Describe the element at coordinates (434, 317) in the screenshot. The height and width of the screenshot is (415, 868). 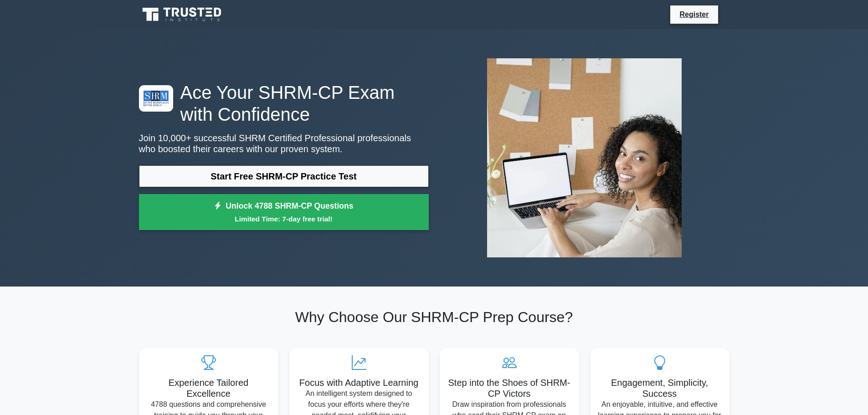
I see `h2: Why Choose Our SHRM-CP Prep Course?` at that location.